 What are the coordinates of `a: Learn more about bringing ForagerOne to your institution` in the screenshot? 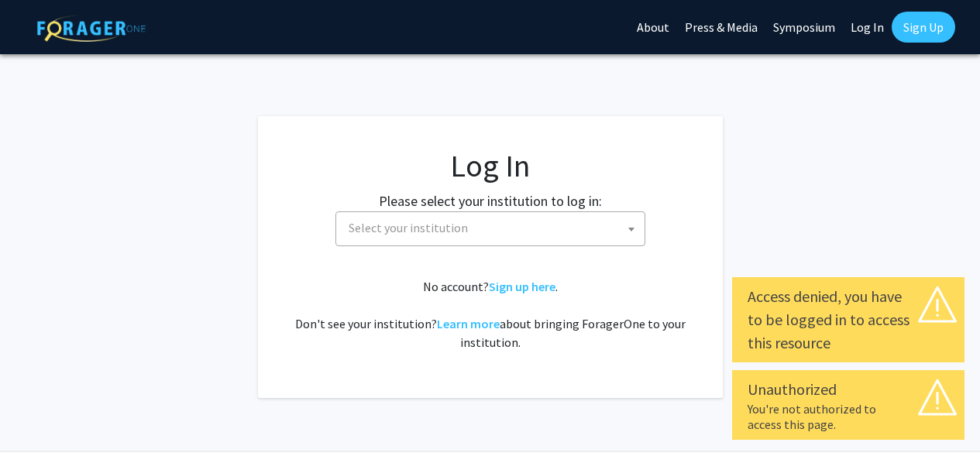 It's located at (468, 323).